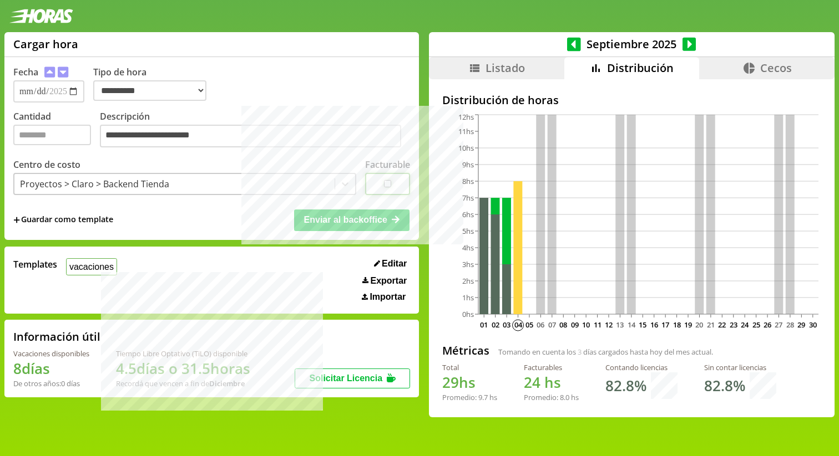 This screenshot has height=456, width=839. What do you see at coordinates (41, 16) in the screenshot?
I see `img: logotipo` at bounding box center [41, 16].